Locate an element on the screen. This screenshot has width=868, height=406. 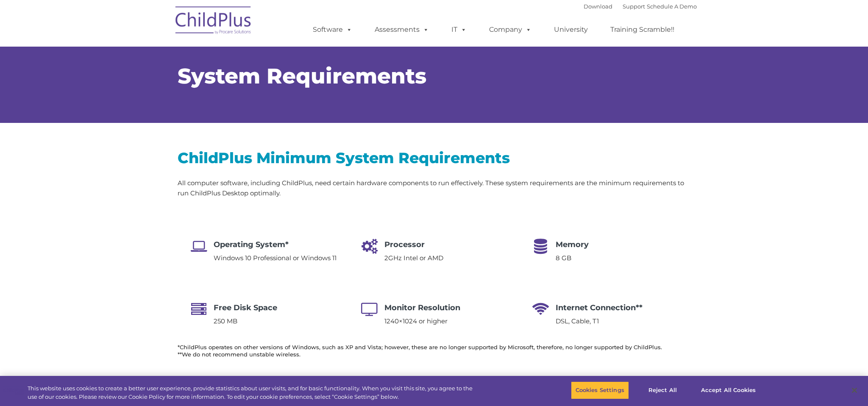
a: Software is located at coordinates (332, 29).